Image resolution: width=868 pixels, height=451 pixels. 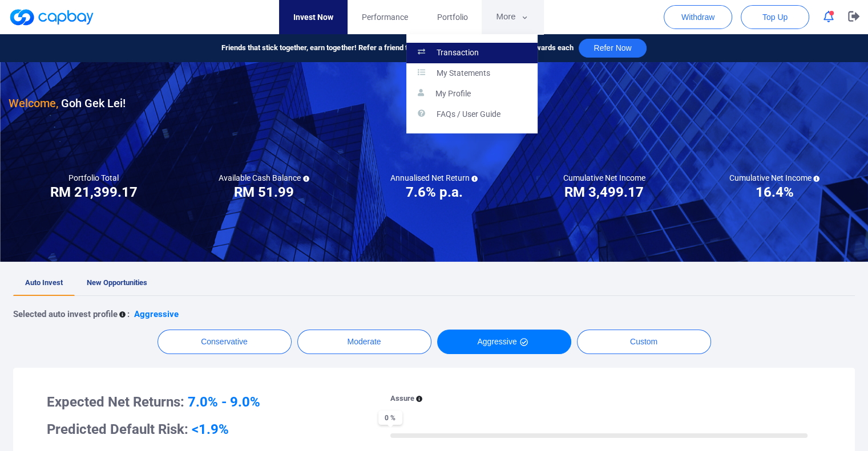 What do you see at coordinates (472, 74) in the screenshot?
I see `a: My Statements` at bounding box center [472, 74].